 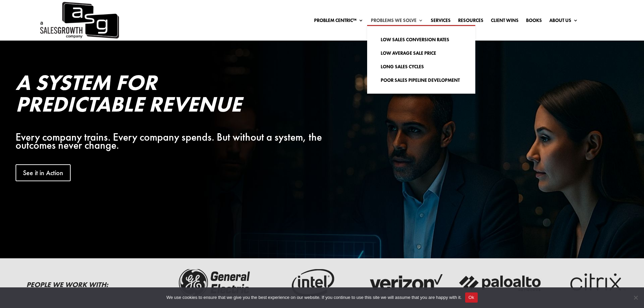 What do you see at coordinates (421, 67) in the screenshot?
I see `a: Long Sales Cycles` at bounding box center [421, 67].